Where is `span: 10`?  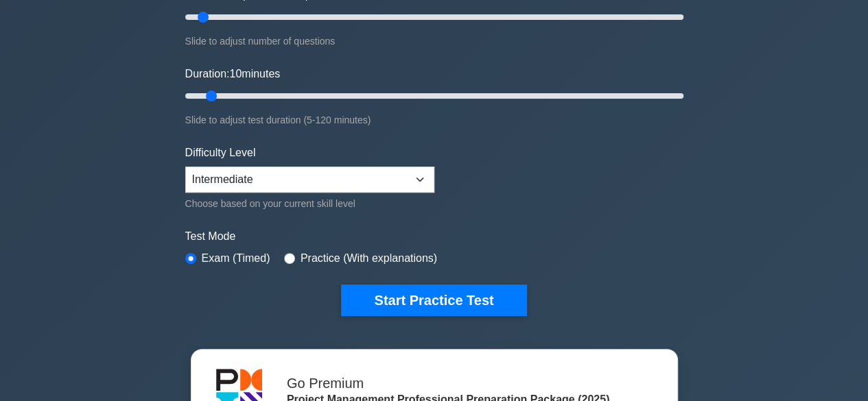
span: 10 is located at coordinates (235, 74).